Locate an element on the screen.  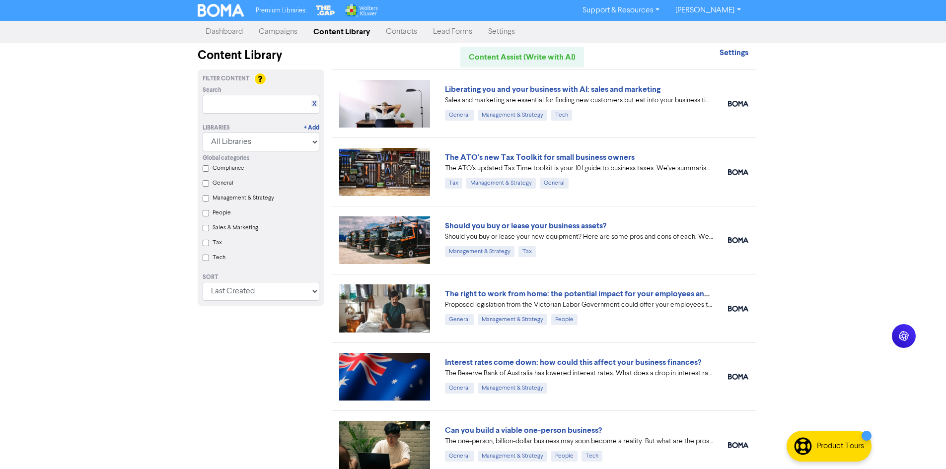
a: X is located at coordinates (314, 104).